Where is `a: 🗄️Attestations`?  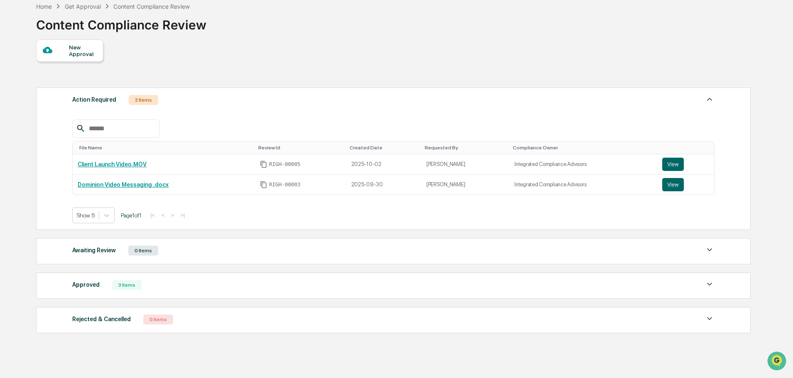
a: 🗄️Attestations is located at coordinates (81, 109).